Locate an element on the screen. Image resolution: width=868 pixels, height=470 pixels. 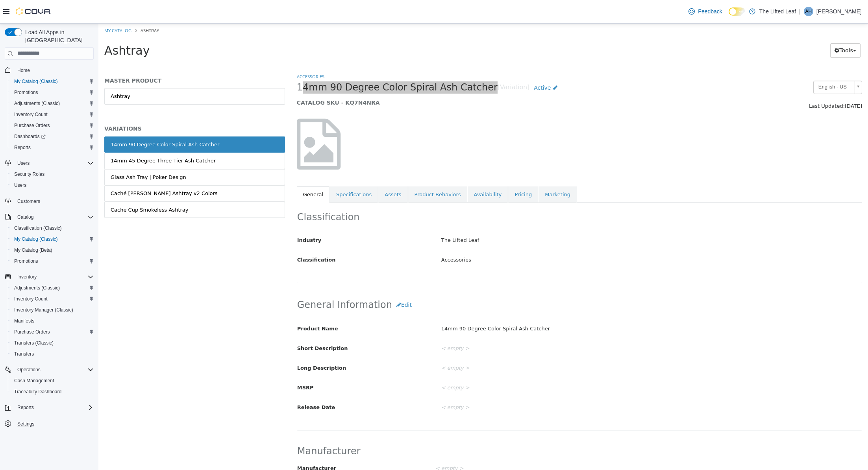
span: Cash Management is located at coordinates (52, 381).